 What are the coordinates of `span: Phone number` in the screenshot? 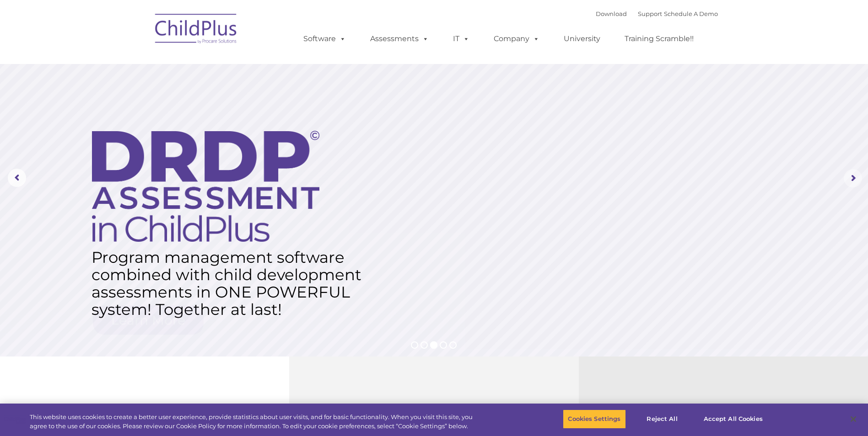 It's located at (147, 101).